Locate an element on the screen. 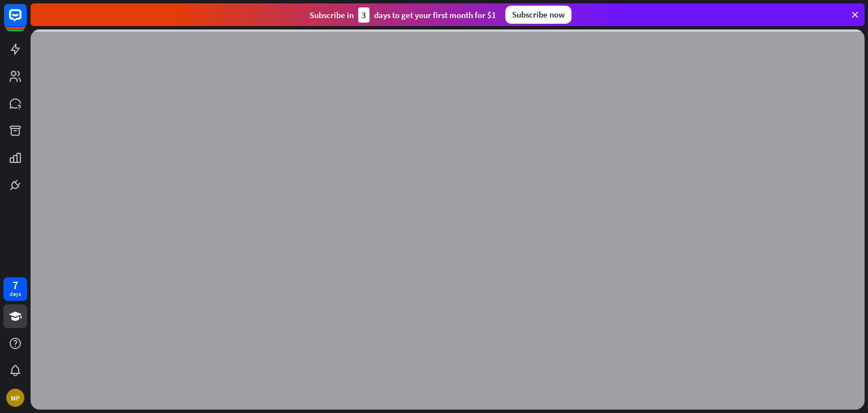  div: days is located at coordinates (15, 294).